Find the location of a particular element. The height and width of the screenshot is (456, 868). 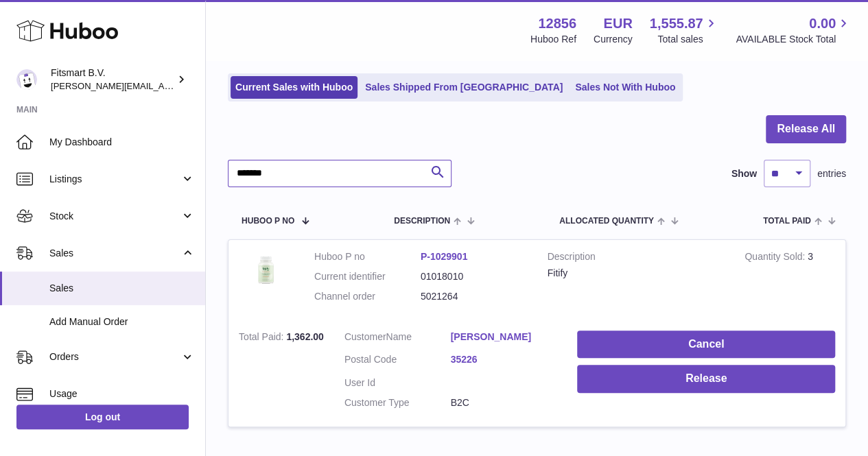

span: 0.00 is located at coordinates (823, 23).